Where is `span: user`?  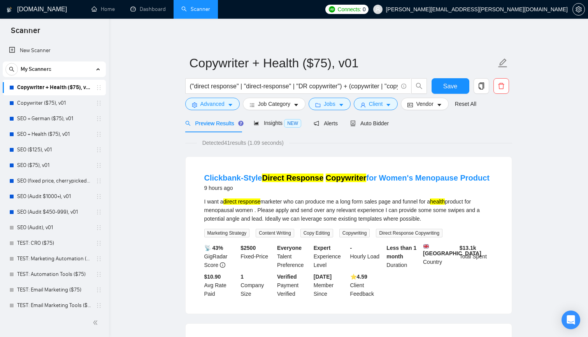 span: user is located at coordinates (378, 9).